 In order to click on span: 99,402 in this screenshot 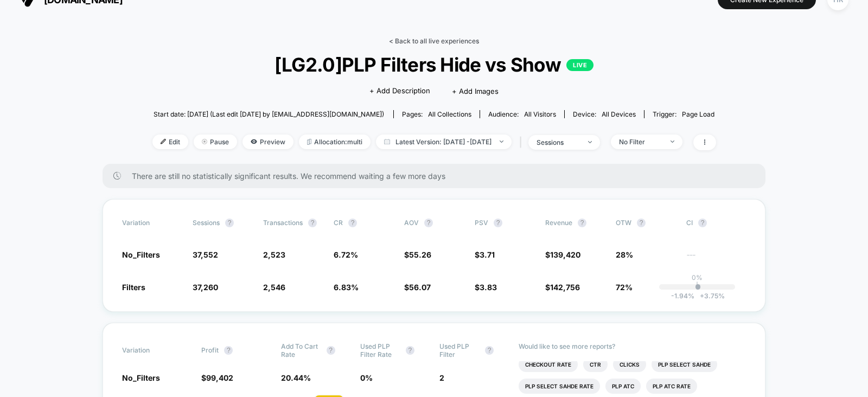, I will do `click(220, 378)`.